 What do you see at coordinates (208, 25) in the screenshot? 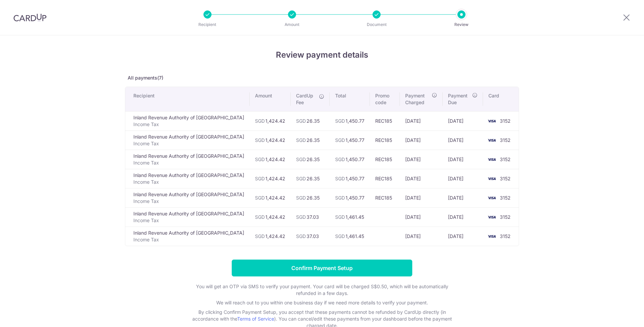
I see `p: Recipient` at bounding box center [208, 25].